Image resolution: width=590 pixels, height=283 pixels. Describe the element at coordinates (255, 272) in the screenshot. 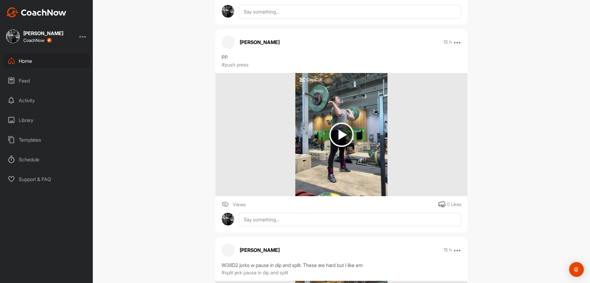

I see `p: #split jerk pause in dip and split` at that location.